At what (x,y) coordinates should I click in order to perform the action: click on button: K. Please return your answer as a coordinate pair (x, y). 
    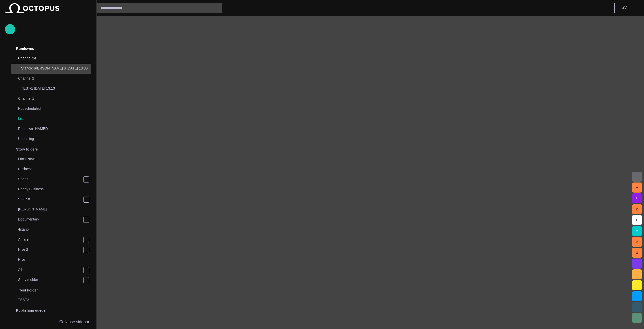
    Looking at the image, I should click on (637, 209).